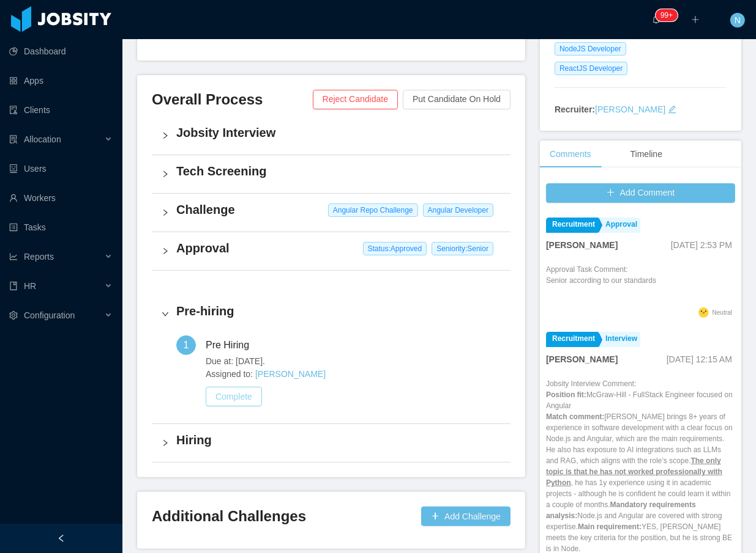 The height and width of the screenshot is (553, 756). What do you see at coordinates (38, 256) in the screenshot?
I see `span: Reports` at bounding box center [38, 256].